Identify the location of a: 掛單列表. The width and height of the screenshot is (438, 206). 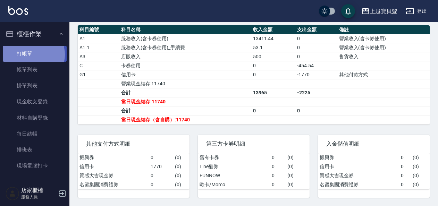
(35, 86).